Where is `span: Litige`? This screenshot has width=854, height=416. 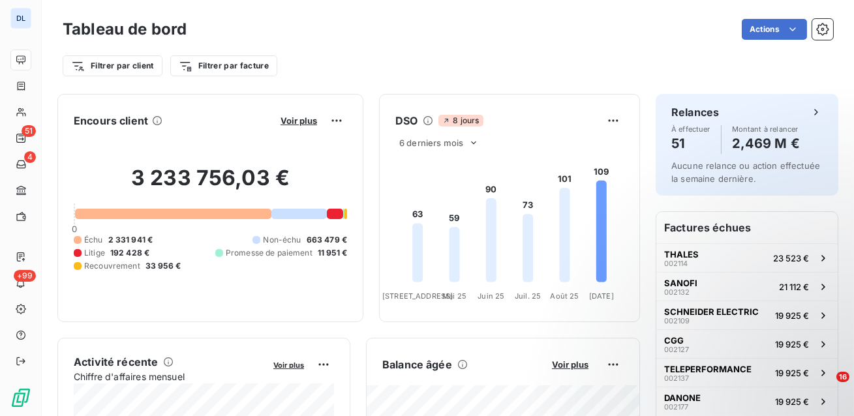 span: Litige is located at coordinates (95, 253).